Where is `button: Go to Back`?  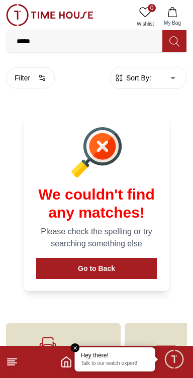
button: Go to Back is located at coordinates (96, 268).